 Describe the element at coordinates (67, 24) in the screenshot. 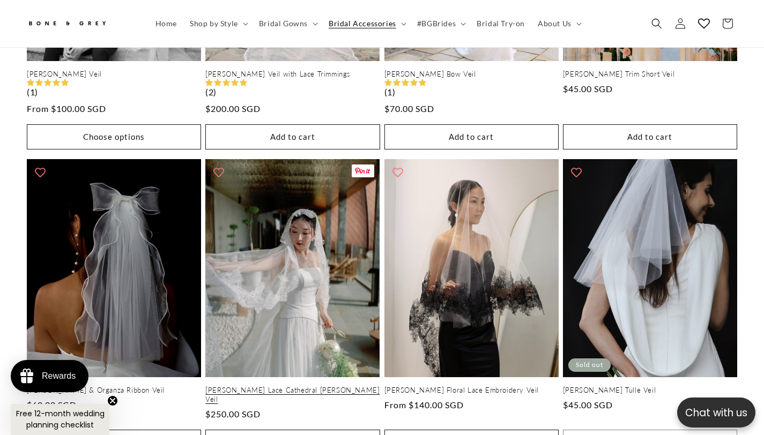

I see `img: Bone and Grey Bridal` at that location.